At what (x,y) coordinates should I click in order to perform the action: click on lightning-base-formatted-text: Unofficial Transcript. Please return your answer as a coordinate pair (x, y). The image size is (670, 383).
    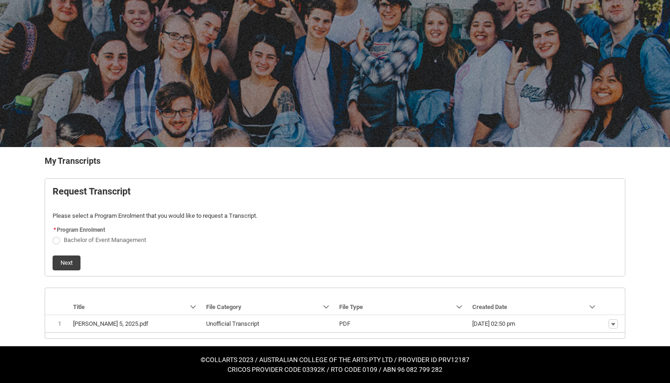
    Looking at the image, I should click on (232, 323).